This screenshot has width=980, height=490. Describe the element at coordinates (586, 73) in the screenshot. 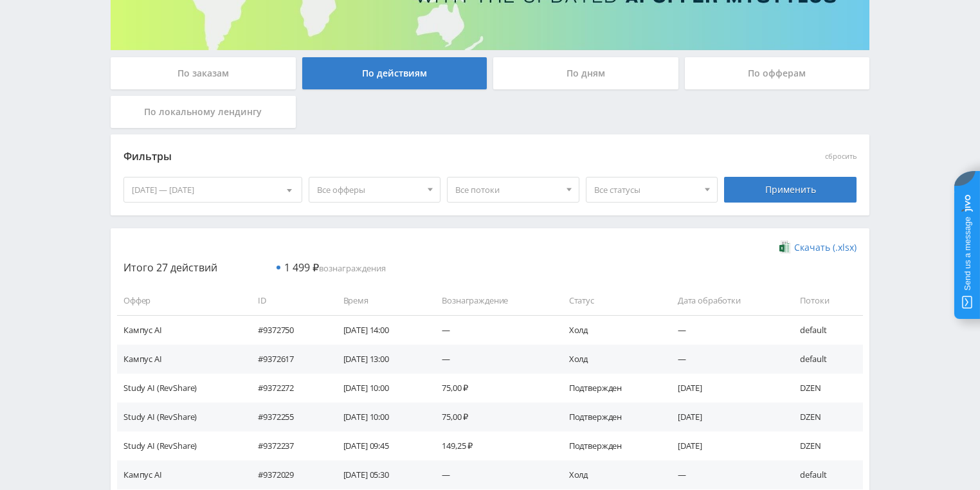

I see `div: По дням` at that location.